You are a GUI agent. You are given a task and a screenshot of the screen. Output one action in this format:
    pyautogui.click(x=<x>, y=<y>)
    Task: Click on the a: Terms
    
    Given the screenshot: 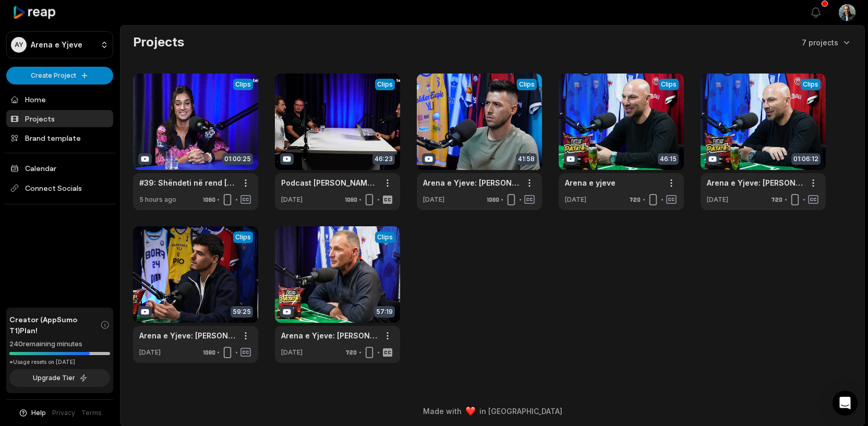 What is the action you would take?
    pyautogui.click(x=91, y=413)
    